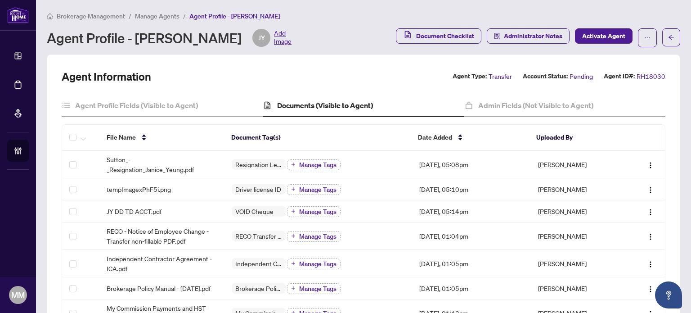 This screenshot has height=313, width=691. I want to click on th: Date Added, so click(470, 138).